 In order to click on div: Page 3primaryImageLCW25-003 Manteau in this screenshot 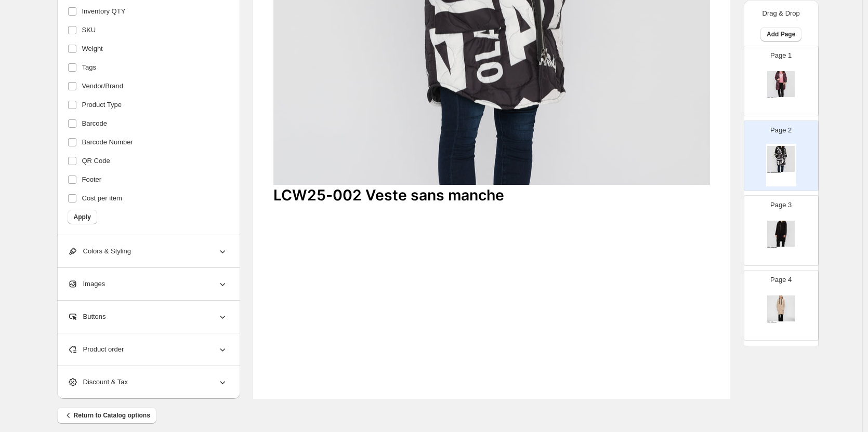, I will do `click(781, 231)`.